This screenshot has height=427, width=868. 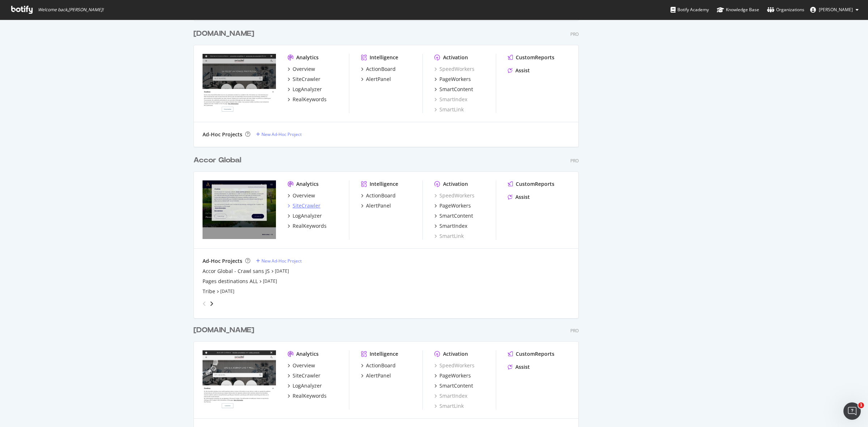 What do you see at coordinates (230, 281) in the screenshot?
I see `a: Pages destinations ALL` at bounding box center [230, 281].